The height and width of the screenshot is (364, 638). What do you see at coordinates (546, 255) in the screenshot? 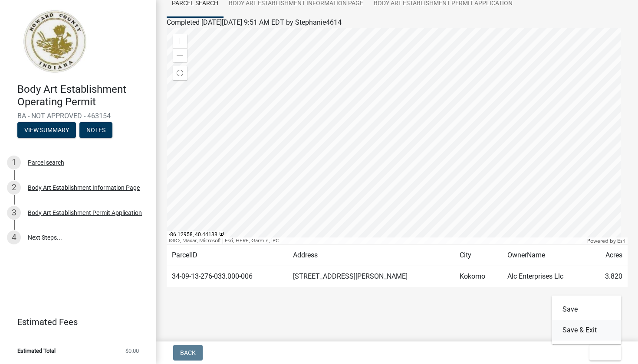
I see `td: OwnerName` at bounding box center [546, 255].